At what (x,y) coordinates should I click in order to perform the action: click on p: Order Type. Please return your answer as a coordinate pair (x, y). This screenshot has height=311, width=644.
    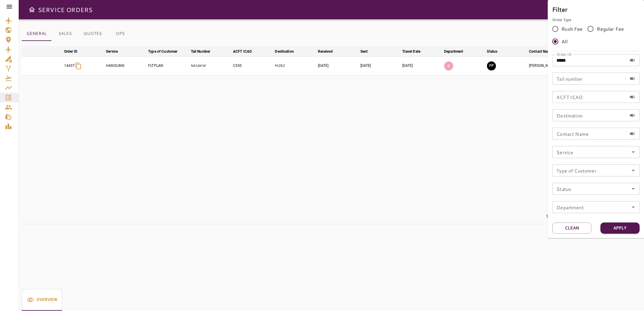
    Looking at the image, I should click on (596, 20).